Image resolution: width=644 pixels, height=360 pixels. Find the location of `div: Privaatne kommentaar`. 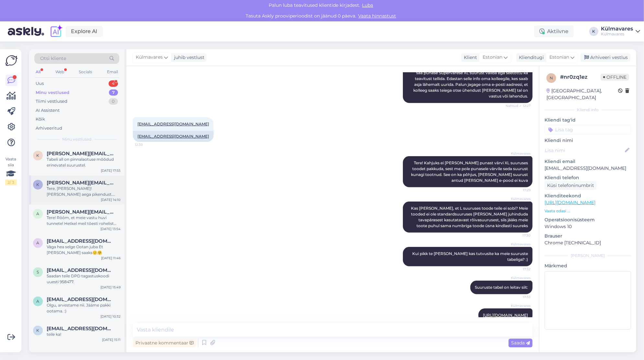

div: Privaatne kommentaar is located at coordinates (164, 343).